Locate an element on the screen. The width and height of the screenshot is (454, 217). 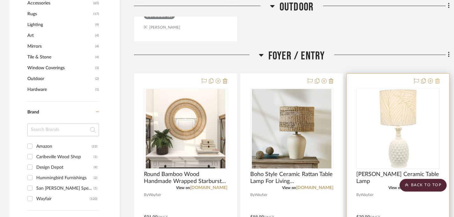
div: Hummingbird Furnishings is located at coordinates (65, 178).